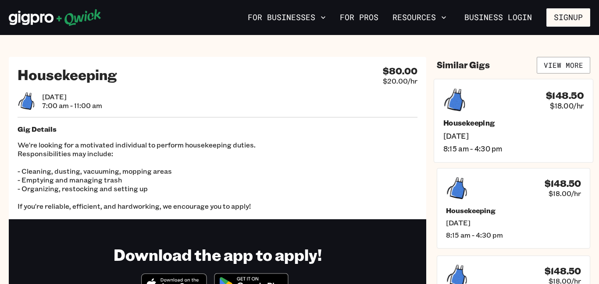 The height and width of the screenshot is (284, 599). I want to click on h1: Download the app to apply!, so click(217, 255).